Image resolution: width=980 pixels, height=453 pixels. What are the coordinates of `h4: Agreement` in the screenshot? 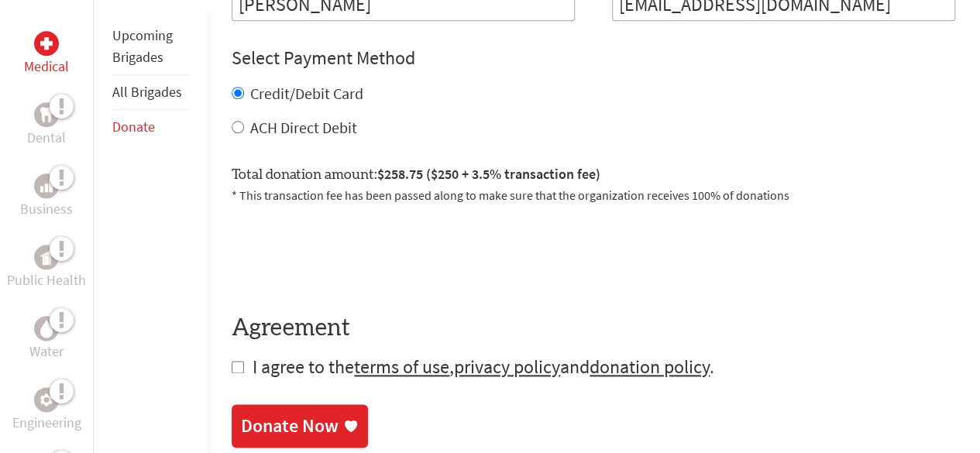 It's located at (594, 328).